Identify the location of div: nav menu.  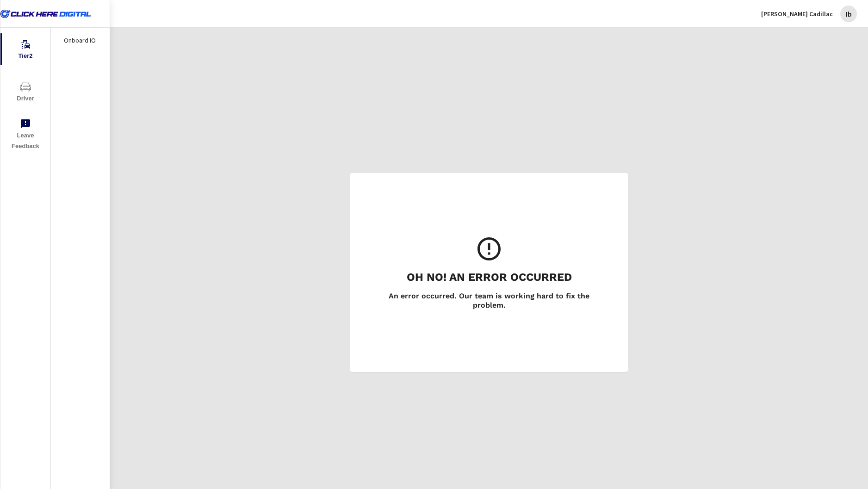
(25, 91).